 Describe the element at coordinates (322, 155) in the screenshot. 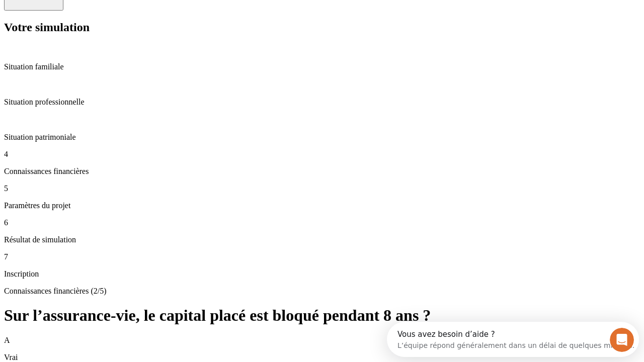

I see `p: 4` at that location.